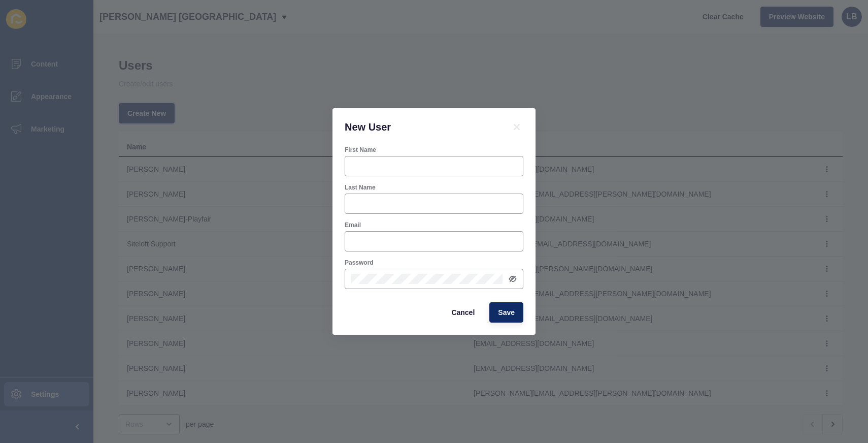  I want to click on h1: New User, so click(421, 127).